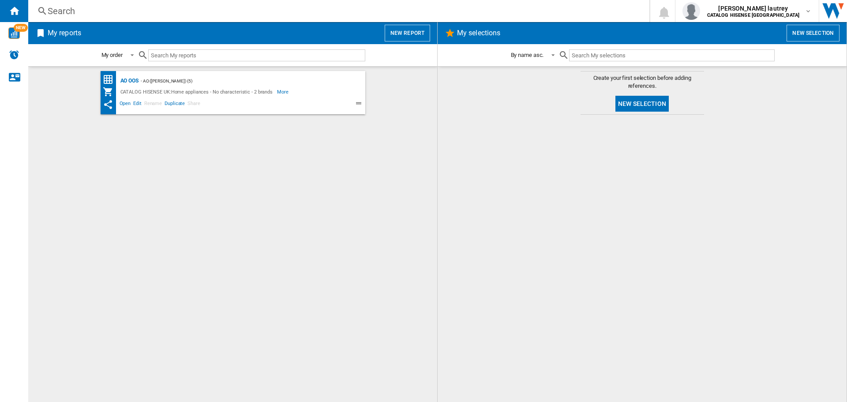  I want to click on span: Rename, so click(153, 105).